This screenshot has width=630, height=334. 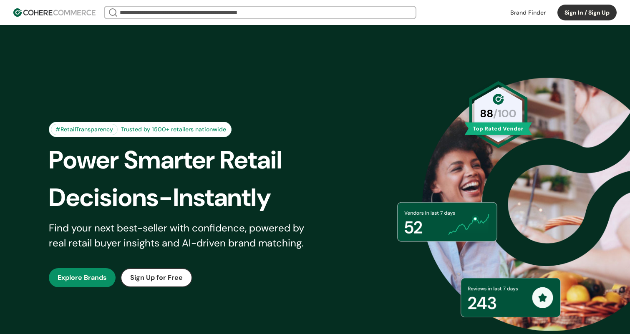 What do you see at coordinates (189, 198) in the screenshot?
I see `div: Decisions-Instantly` at bounding box center [189, 198].